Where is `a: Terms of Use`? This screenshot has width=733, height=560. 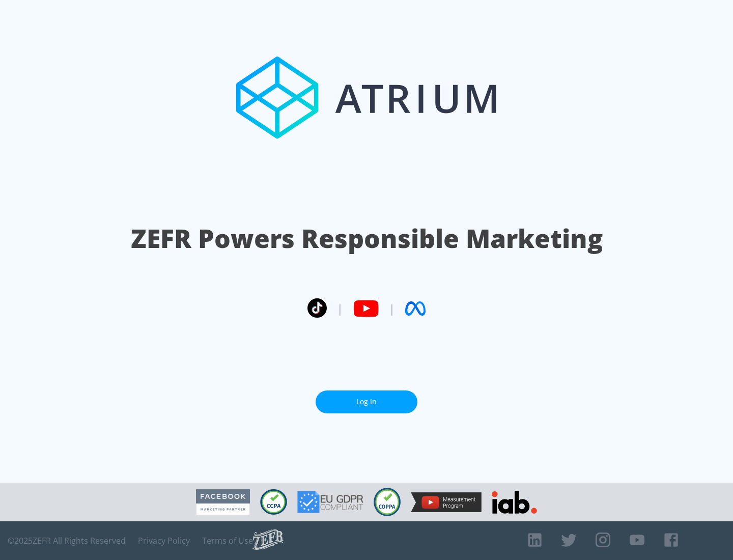
a: Terms of Use is located at coordinates (228, 541).